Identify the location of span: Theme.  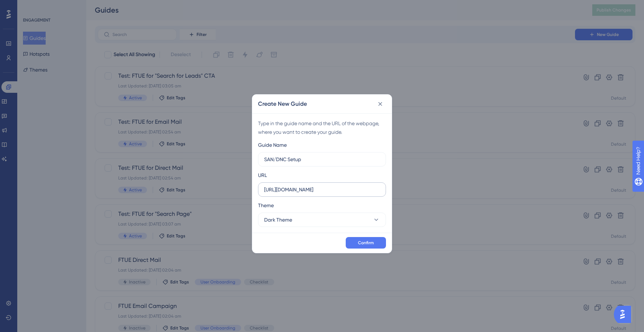
(266, 206).